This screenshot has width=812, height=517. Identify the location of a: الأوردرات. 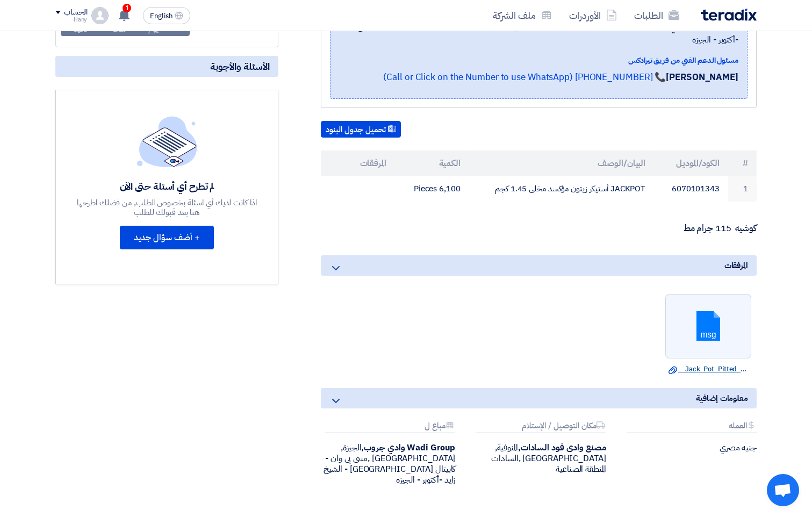
(593, 15).